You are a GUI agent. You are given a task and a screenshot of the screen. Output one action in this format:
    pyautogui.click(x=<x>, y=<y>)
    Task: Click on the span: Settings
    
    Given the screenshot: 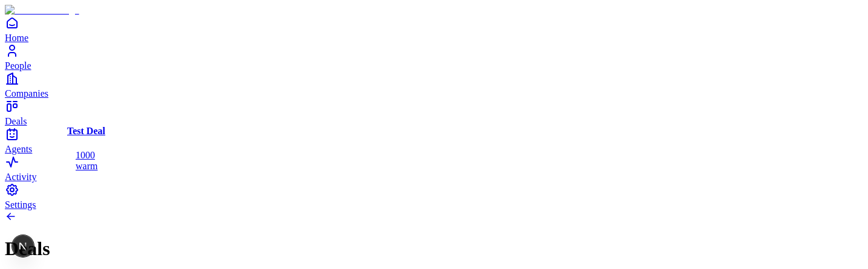 What is the action you would take?
    pyautogui.click(x=21, y=204)
    